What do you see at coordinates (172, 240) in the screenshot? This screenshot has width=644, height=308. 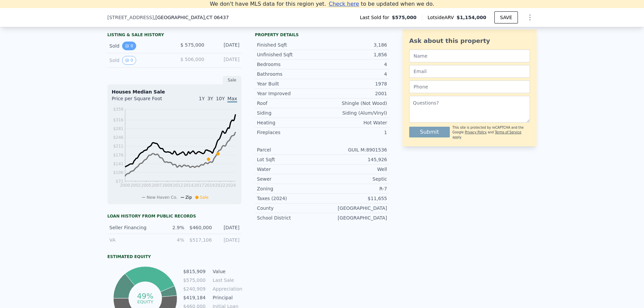 I see `div: 4%` at bounding box center [172, 240].